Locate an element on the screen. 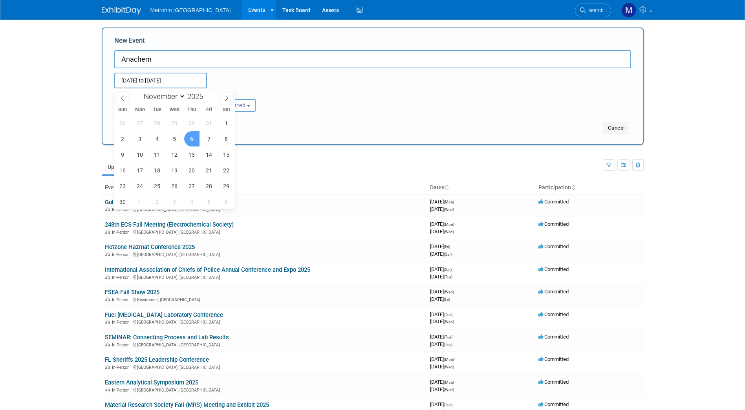  span: November 26, 2025 is located at coordinates (174, 186).